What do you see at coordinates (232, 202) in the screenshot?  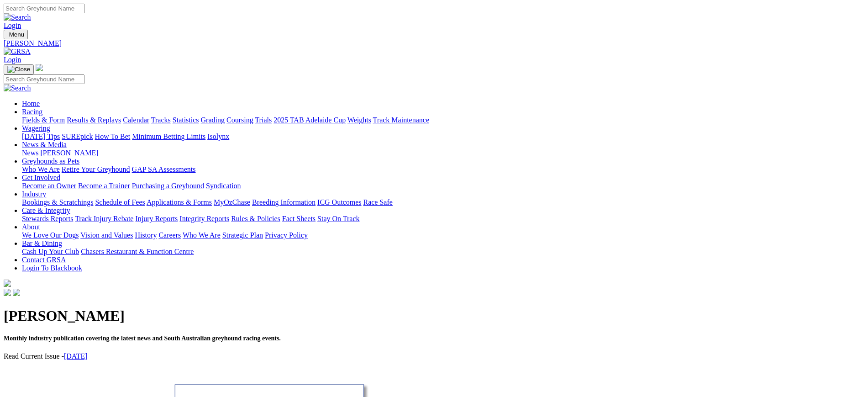 I see `a: MyOzChase` at bounding box center [232, 202].